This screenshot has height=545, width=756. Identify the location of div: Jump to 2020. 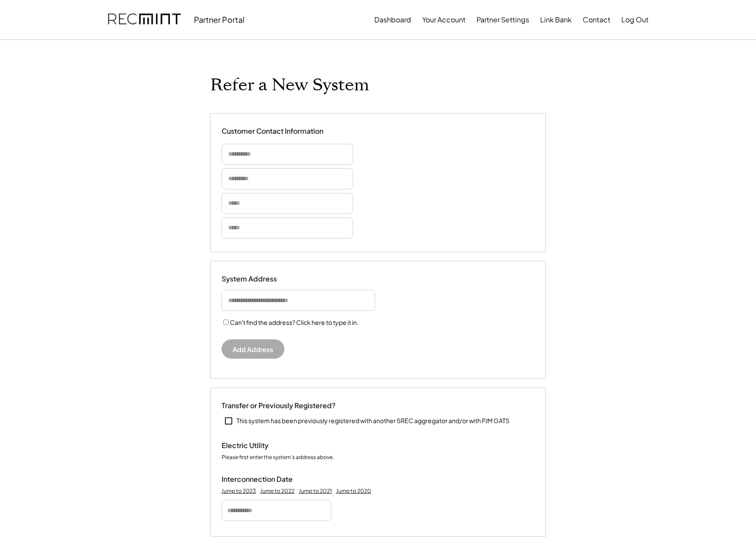
(354, 492).